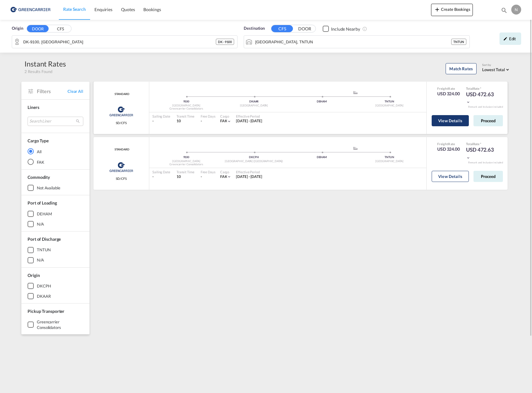 The width and height of the screenshot is (532, 393). What do you see at coordinates (56, 325) in the screenshot?
I see `md-checkbox: Greencarrier Consolidators` at bounding box center [56, 325].